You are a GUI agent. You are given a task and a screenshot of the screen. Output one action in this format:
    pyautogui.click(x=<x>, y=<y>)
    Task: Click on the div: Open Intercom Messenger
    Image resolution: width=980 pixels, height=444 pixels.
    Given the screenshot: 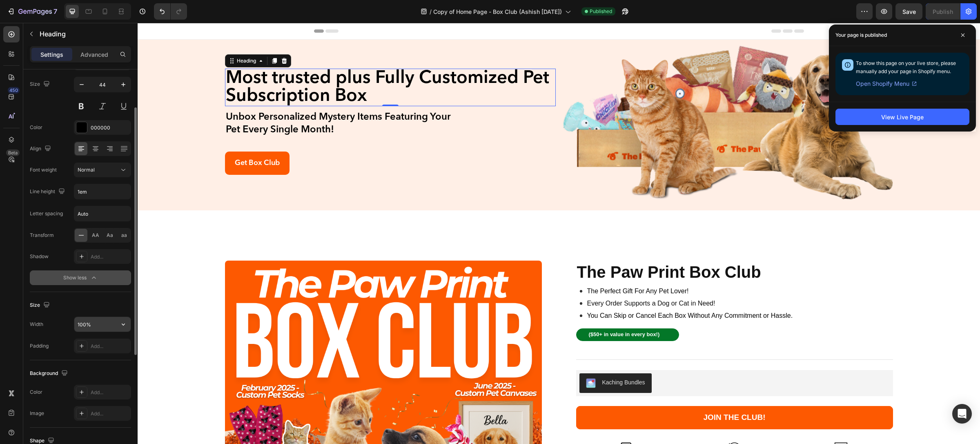 What is the action you would take?
    pyautogui.click(x=962, y=413)
    